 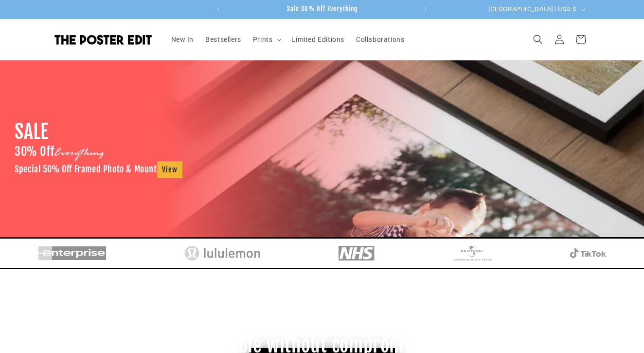 I want to click on a: View, so click(x=170, y=170).